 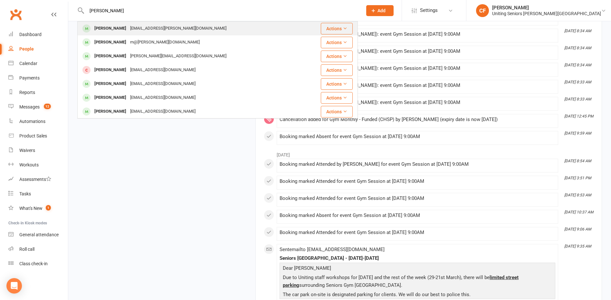 I want to click on div: Dashboard, so click(x=30, y=34).